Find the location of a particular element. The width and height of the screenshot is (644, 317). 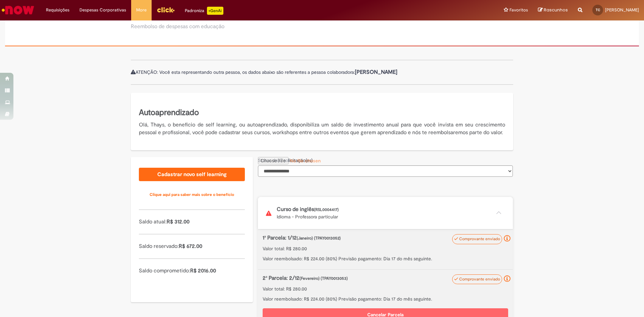

p: 2ª Parcela: 2/12 is located at coordinates (368, 278).